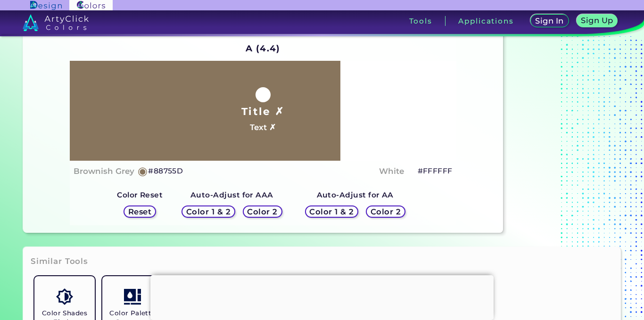 This screenshot has height=320, width=644. What do you see at coordinates (435, 171) in the screenshot?
I see `h5: #FFFFFF` at bounding box center [435, 171].